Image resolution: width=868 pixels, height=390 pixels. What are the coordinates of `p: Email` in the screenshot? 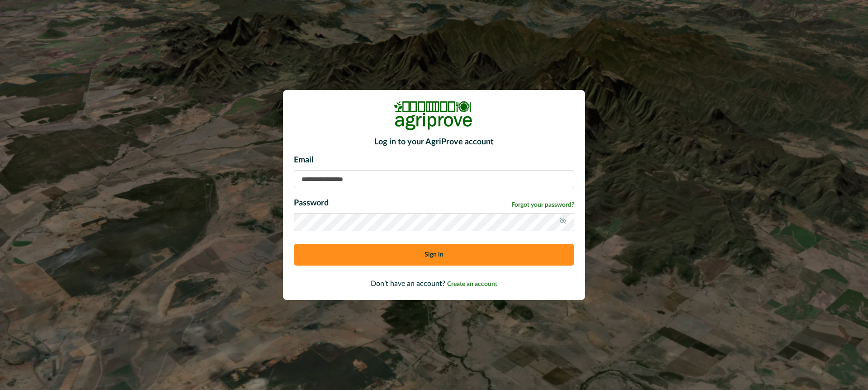 It's located at (434, 160).